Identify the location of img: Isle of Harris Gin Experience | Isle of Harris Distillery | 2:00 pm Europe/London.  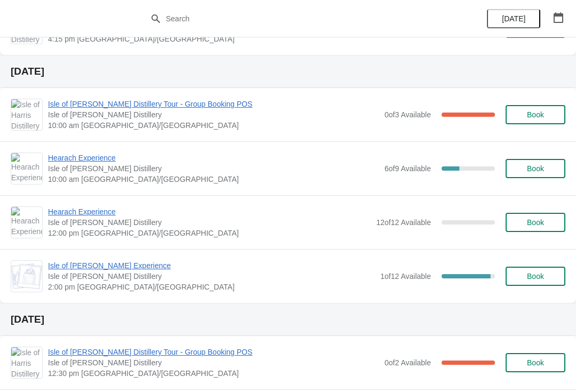
(27, 276).